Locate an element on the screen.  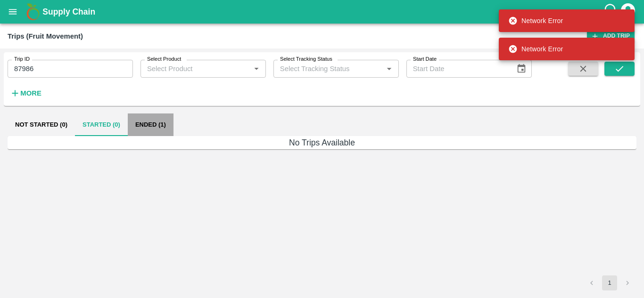
label: Select Tracking Status is located at coordinates (306, 59).